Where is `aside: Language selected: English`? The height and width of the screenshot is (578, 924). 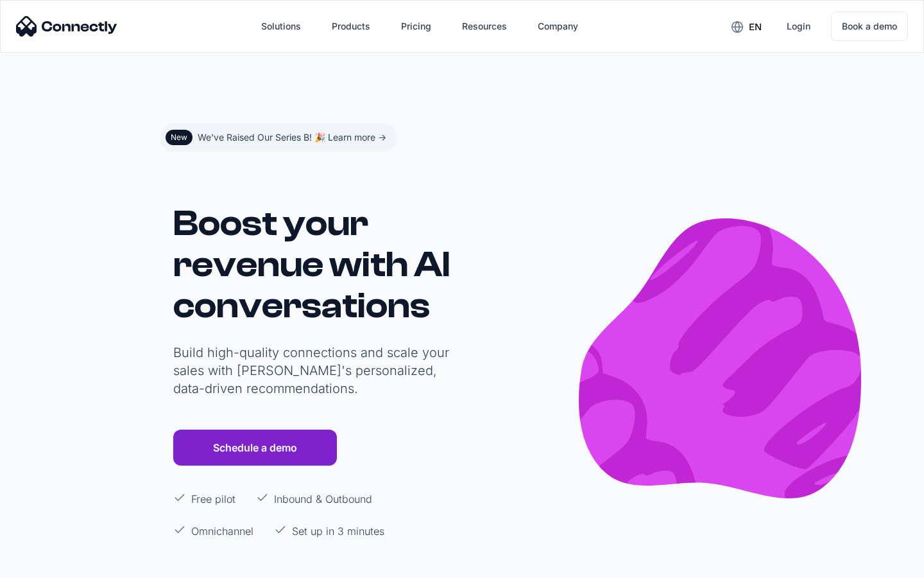
aside: Language selected: English is located at coordinates (45, 564).